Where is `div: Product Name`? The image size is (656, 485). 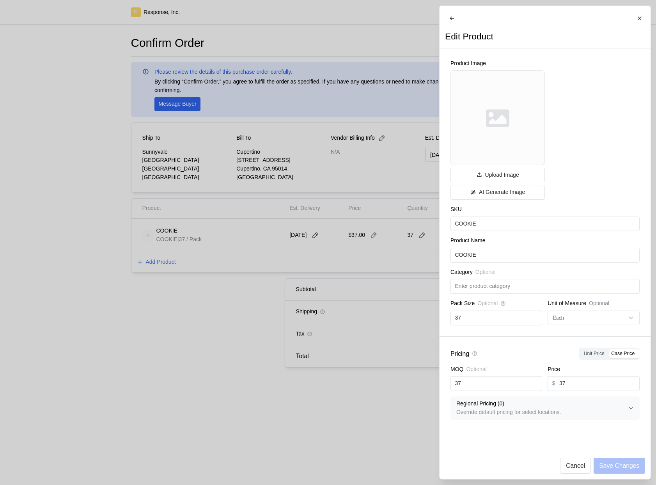 div: Product Name is located at coordinates (545, 242).